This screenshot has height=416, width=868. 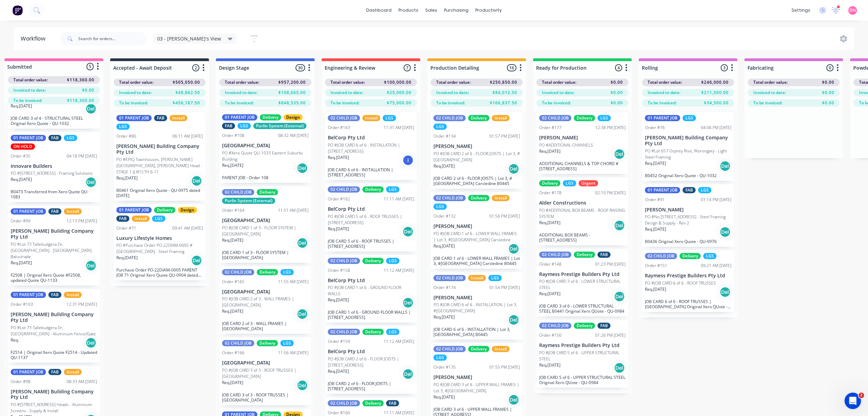 What do you see at coordinates (501, 349) in the screenshot?
I see `div: Install` at bounding box center [501, 349].